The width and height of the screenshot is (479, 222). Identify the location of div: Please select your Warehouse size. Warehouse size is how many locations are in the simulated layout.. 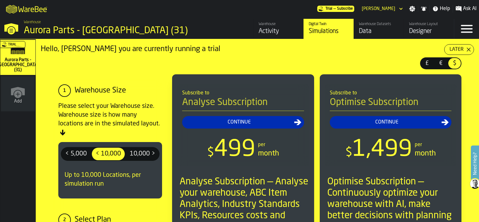
(110, 119).